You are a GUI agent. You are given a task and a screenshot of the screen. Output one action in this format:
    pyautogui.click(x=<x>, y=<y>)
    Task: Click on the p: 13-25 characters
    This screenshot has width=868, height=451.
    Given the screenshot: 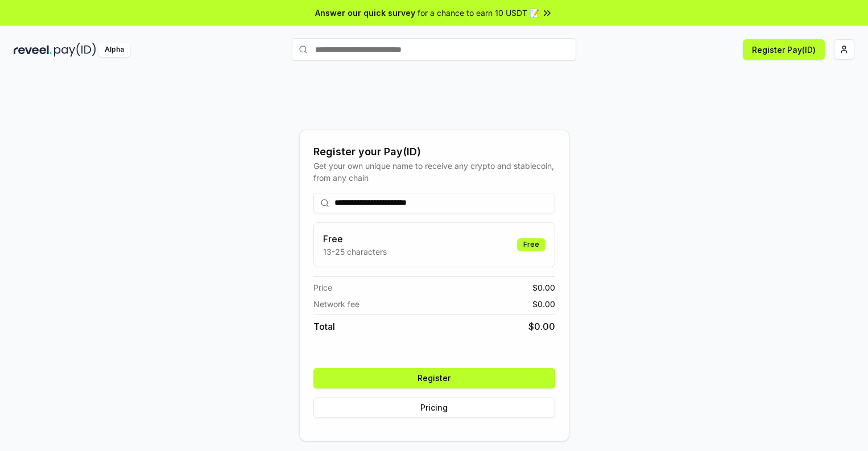 What is the action you would take?
    pyautogui.click(x=355, y=252)
    